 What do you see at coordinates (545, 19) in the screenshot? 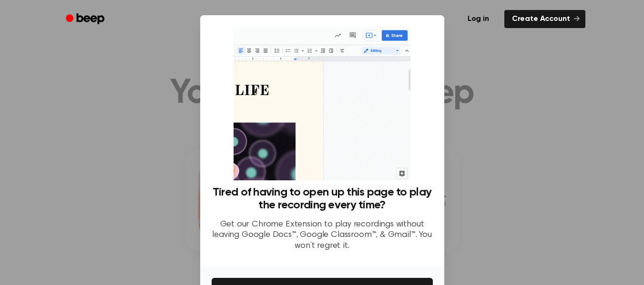
I see `a: Create Account` at bounding box center [545, 19].